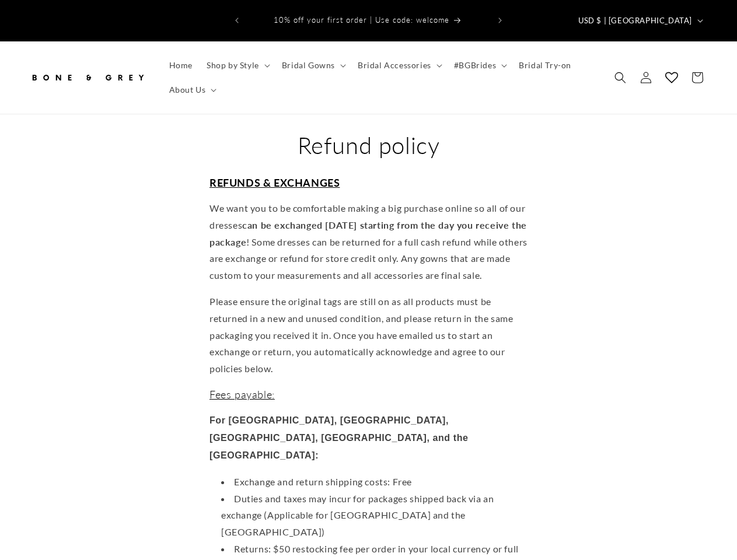 Image resolution: width=737 pixels, height=560 pixels. What do you see at coordinates (399, 66) in the screenshot?
I see `summary: Bridal Accessories` at bounding box center [399, 66].